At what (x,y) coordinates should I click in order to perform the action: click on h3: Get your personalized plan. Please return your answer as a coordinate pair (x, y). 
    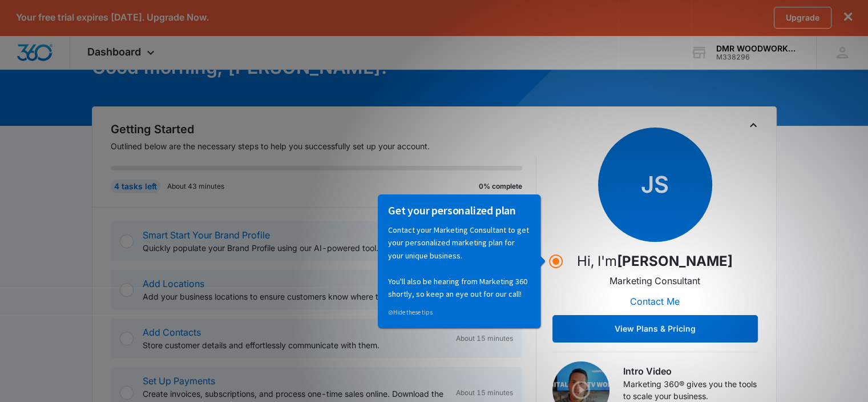
    Looking at the image, I should click on (83, 16).